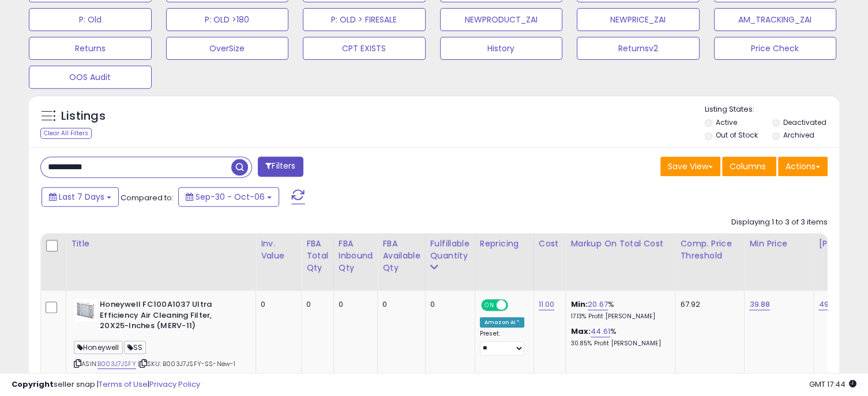  What do you see at coordinates (759, 305) in the screenshot?
I see `a: 39.88` at bounding box center [759, 305].